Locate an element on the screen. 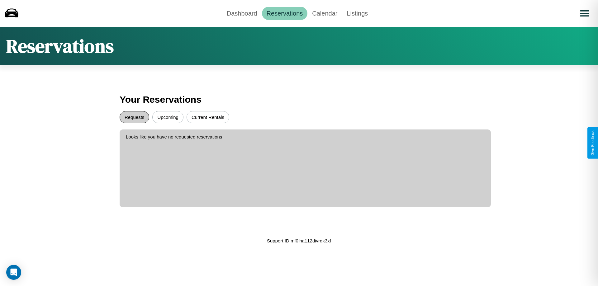 This screenshot has height=286, width=598. a: Reservations is located at coordinates (285, 13).